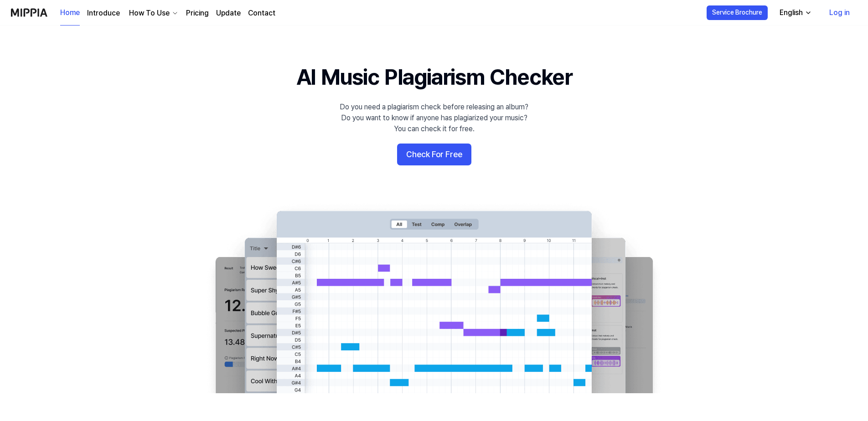  What do you see at coordinates (434, 154) in the screenshot?
I see `button: Check For Free` at bounding box center [434, 154].